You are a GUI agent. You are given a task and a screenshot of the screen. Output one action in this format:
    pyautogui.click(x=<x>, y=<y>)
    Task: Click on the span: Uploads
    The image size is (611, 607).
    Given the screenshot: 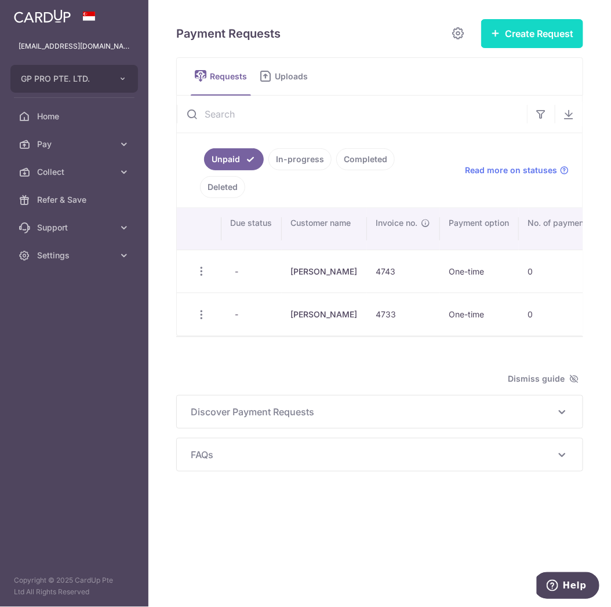 What is the action you would take?
    pyautogui.click(x=295, y=76)
    